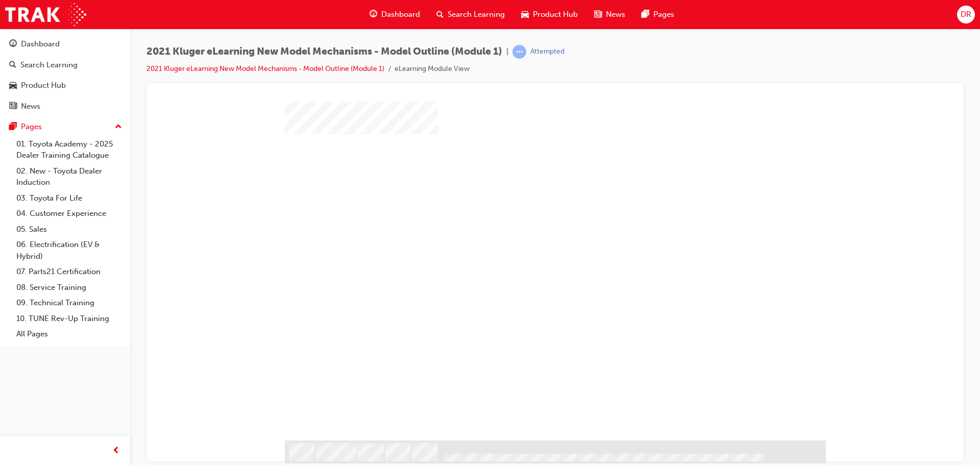 The width and height of the screenshot is (980, 465). I want to click on a: 03. Toyota For Life, so click(69, 198).